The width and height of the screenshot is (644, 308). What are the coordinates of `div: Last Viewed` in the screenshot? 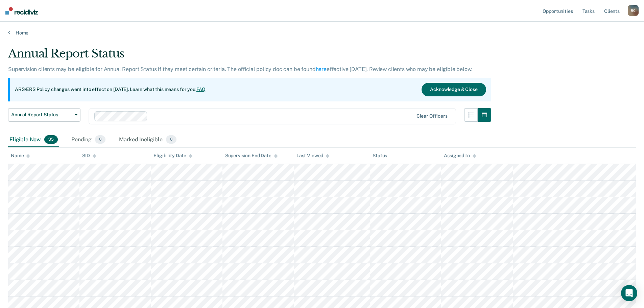 It's located at (313, 156).